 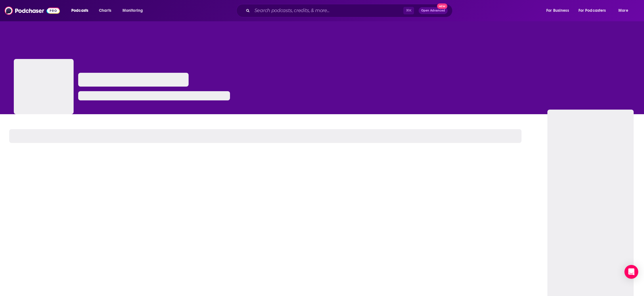 I want to click on span: For Podcasters, so click(x=592, y=11).